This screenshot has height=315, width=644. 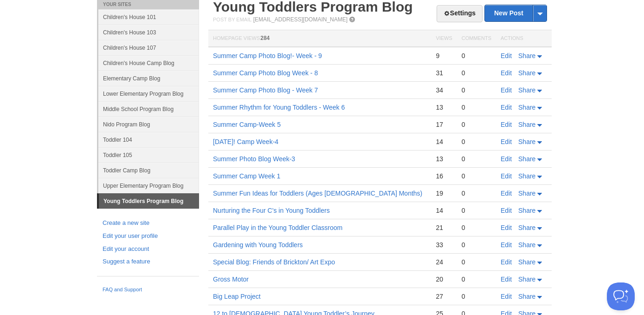 What do you see at coordinates (148, 170) in the screenshot?
I see `a: Toddler Camp Blog` at bounding box center [148, 170].